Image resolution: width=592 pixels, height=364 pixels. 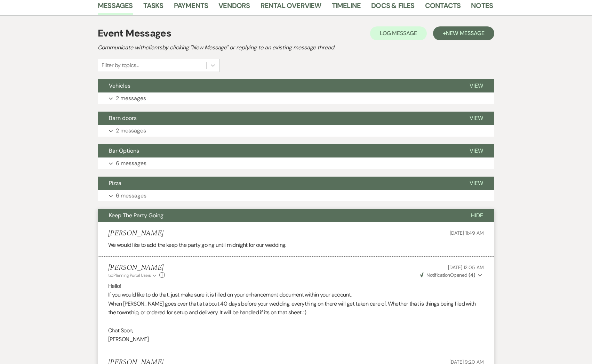 I want to click on button: Keep The Party Going, so click(x=279, y=216).